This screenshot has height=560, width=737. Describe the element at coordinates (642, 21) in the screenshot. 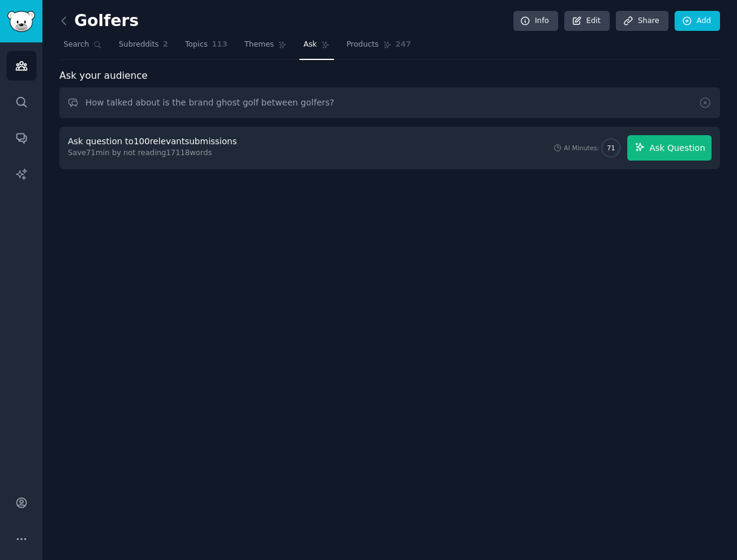

I see `a: Share` at that location.